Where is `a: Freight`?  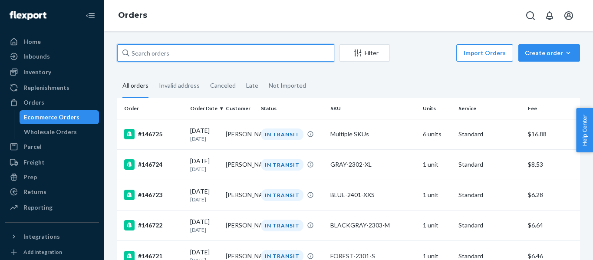
a: Freight is located at coordinates (52, 162).